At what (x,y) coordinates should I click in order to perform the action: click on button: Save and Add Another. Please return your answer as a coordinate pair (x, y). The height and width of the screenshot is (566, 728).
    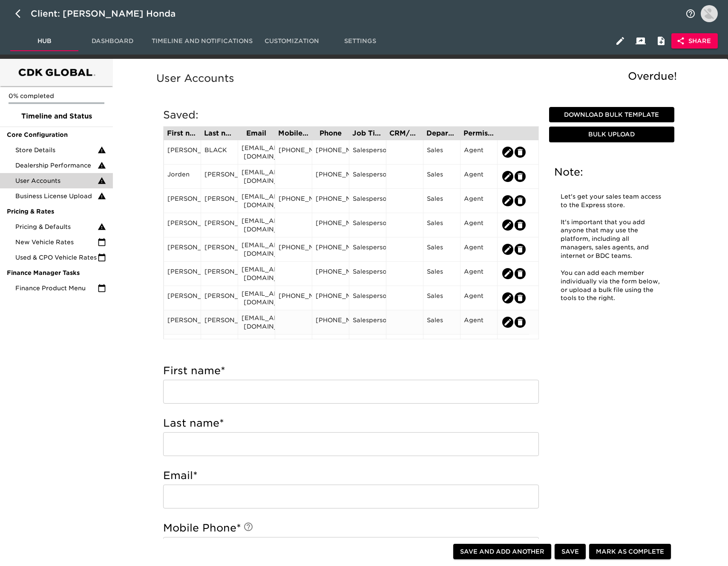
    Looking at the image, I should click on (503, 551).